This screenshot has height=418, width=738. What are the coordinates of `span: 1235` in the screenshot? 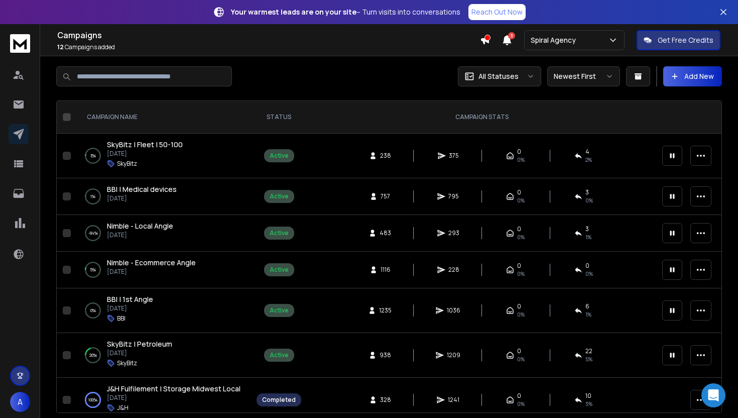 It's located at (385, 310).